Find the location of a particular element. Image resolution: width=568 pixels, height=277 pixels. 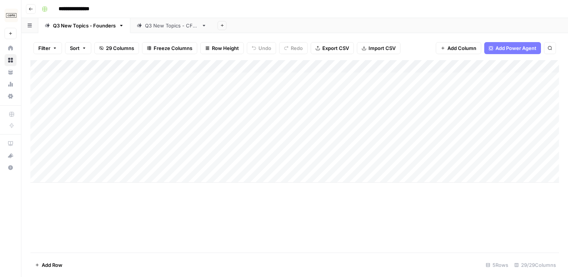

a: Browse is located at coordinates (11, 60).